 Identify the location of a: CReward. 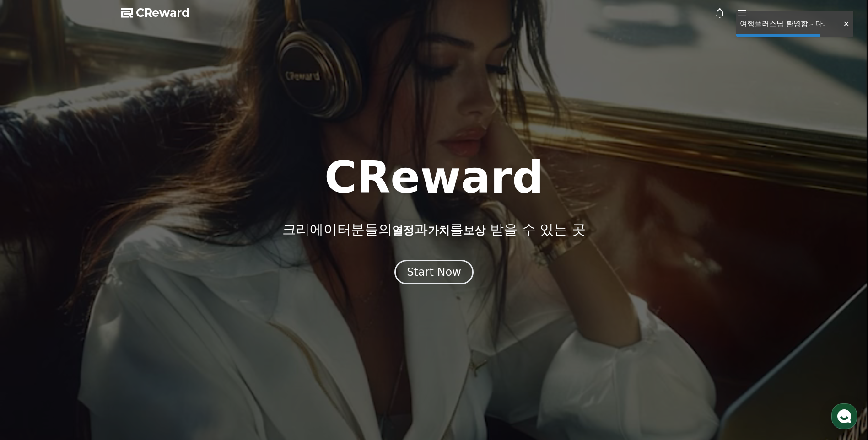
(156, 13).